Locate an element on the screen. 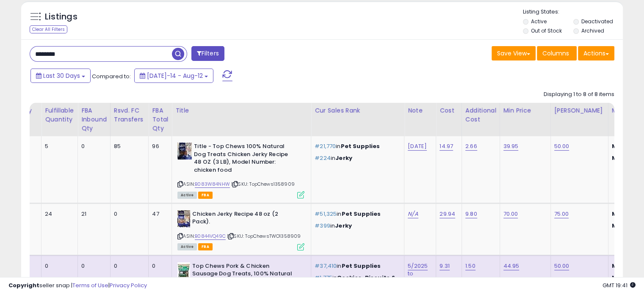  div: 96 is located at coordinates (159, 147).